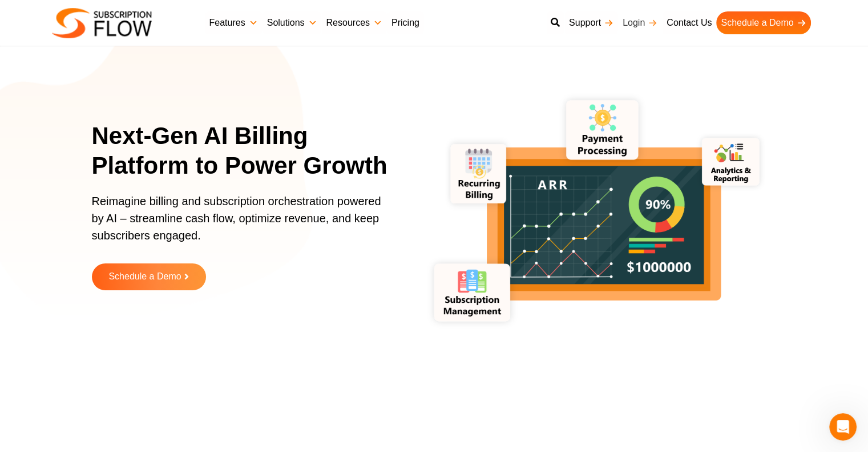 Image resolution: width=868 pixels, height=452 pixels. I want to click on span: Schedule a Demo, so click(144, 277).